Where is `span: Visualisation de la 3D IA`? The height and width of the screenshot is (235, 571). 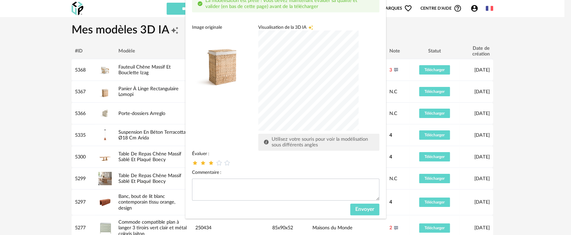
span: Visualisation de la 3D IA is located at coordinates (282, 27).